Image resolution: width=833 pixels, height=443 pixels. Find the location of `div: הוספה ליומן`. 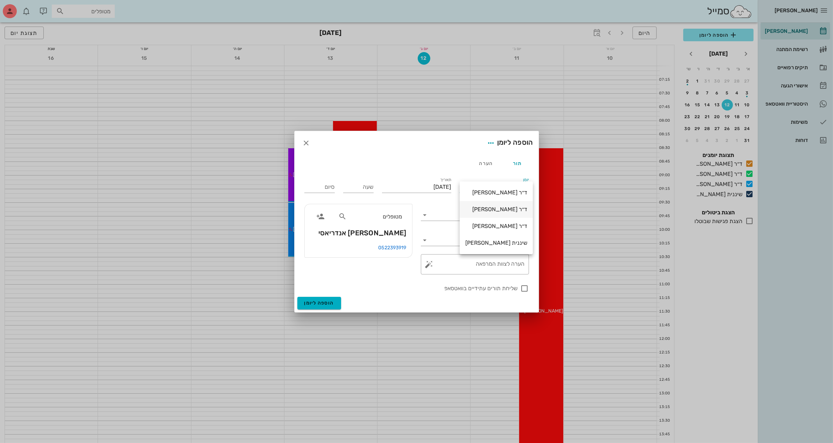

div: הוספה ליומן is located at coordinates (509, 143).